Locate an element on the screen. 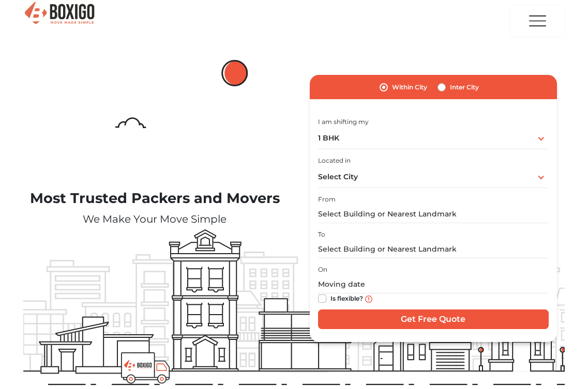  input: Get Free Quote is located at coordinates (433, 319).